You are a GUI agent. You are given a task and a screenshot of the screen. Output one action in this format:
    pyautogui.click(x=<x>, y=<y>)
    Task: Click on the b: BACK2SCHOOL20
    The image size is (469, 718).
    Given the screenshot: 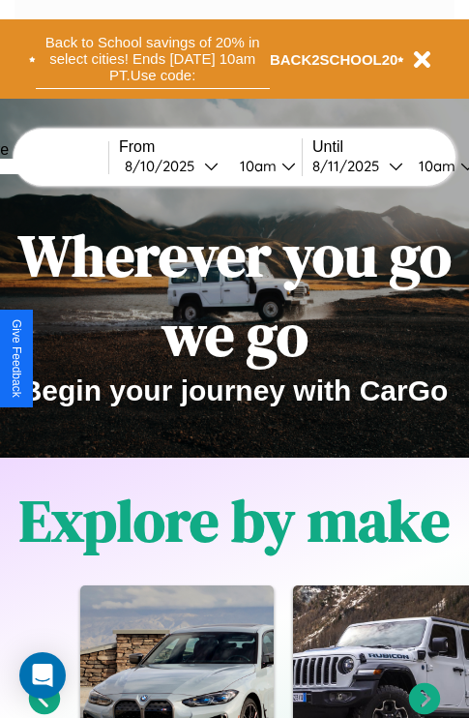 What is the action you would take?
    pyautogui.click(x=334, y=59)
    